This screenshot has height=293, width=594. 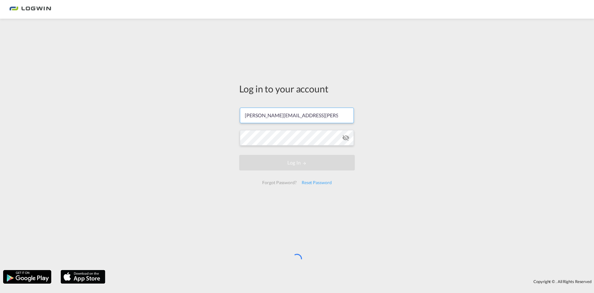 What do you see at coordinates (279, 182) in the screenshot?
I see `div: Forgot Password?` at bounding box center [279, 182].